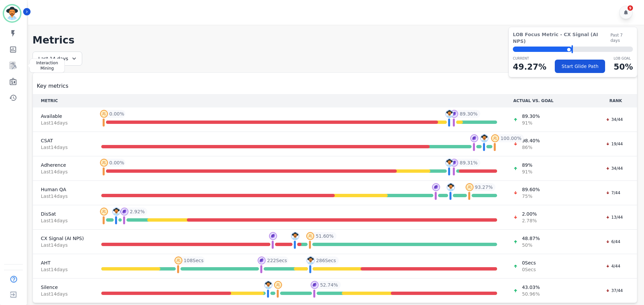 The width and height of the screenshot is (644, 305). Describe the element at coordinates (63, 287) in the screenshot. I see `span: Silence` at that location.